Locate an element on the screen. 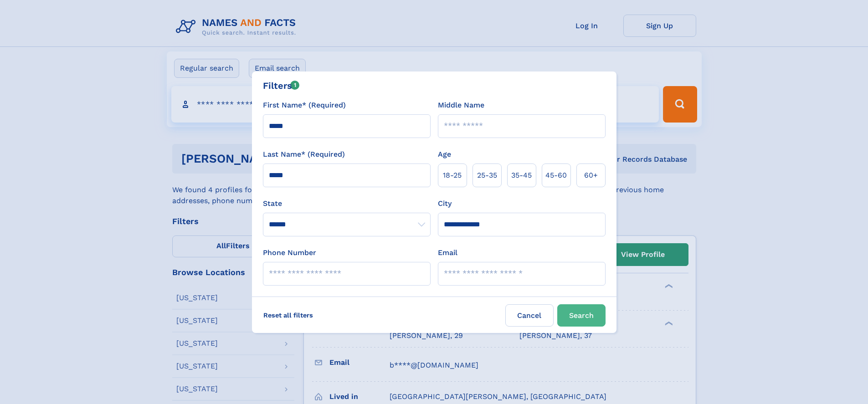 The width and height of the screenshot is (868, 404). label: Email is located at coordinates (447, 252).